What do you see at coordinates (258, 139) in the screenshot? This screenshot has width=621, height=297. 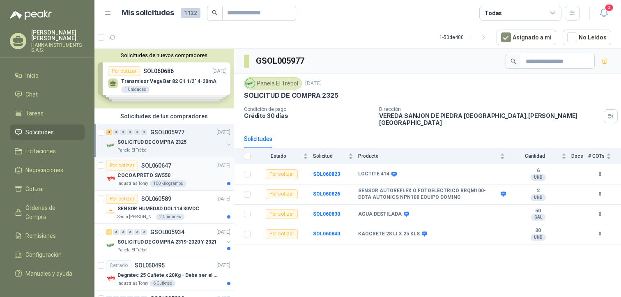 I see `div: Solicitudes` at bounding box center [258, 139].